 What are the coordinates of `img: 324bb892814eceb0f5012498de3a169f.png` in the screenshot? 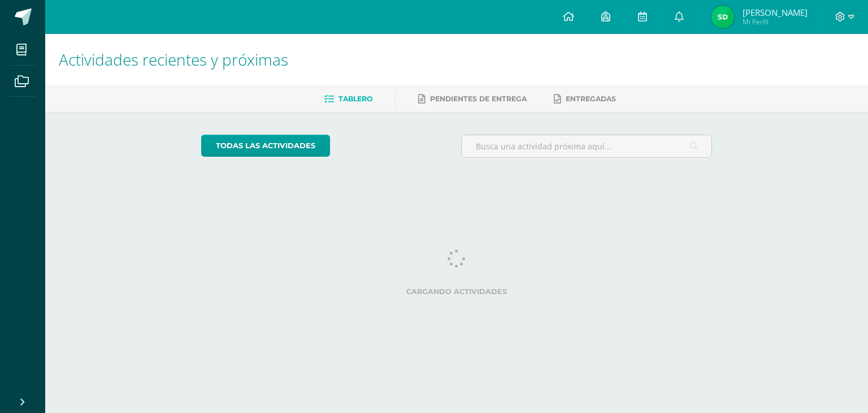 It's located at (723, 17).